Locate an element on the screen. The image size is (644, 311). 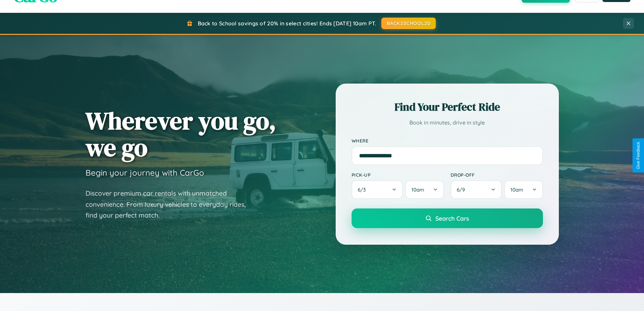
label: Pick-up is located at coordinates (398, 175).